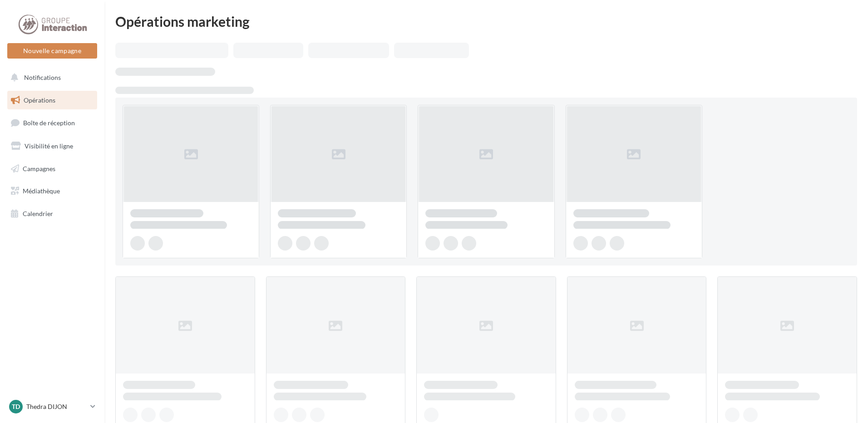 The height and width of the screenshot is (423, 868). I want to click on a: Campagnes, so click(52, 169).